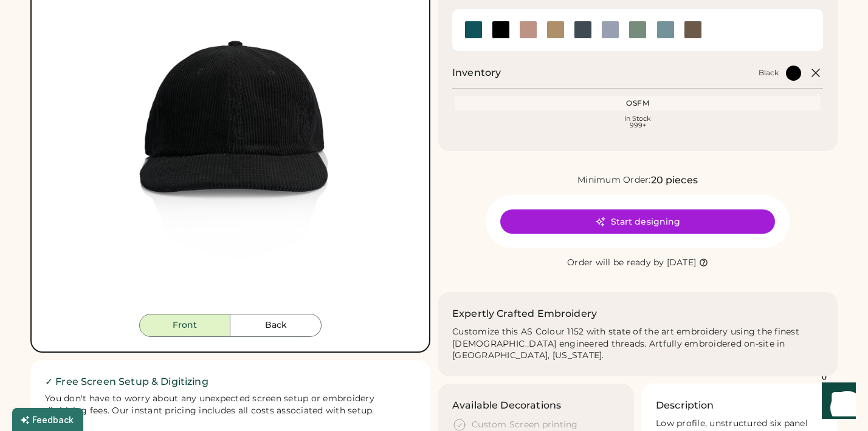 The width and height of the screenshot is (868, 431). Describe the element at coordinates (638, 122) in the screenshot. I see `div: In Stock 999+` at that location.